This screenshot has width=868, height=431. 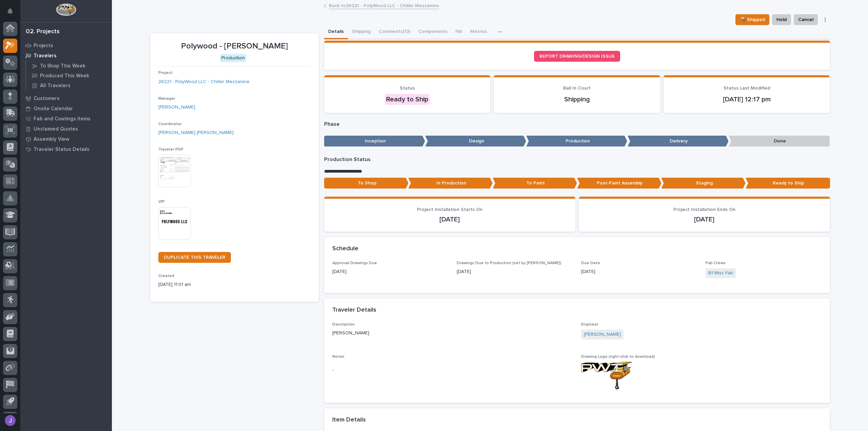 What do you see at coordinates (577, 160) in the screenshot?
I see `p: Production Status` at bounding box center [577, 160].